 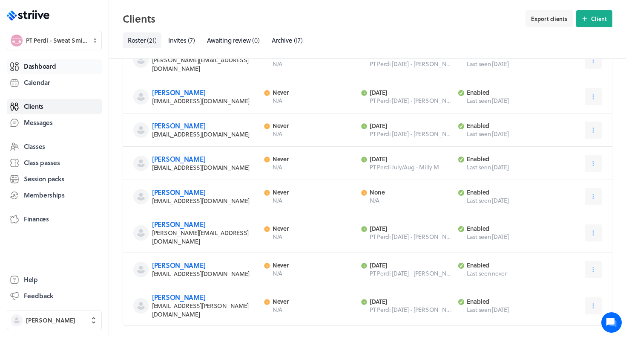 What do you see at coordinates (54, 279) in the screenshot?
I see `a: Help` at bounding box center [54, 279].